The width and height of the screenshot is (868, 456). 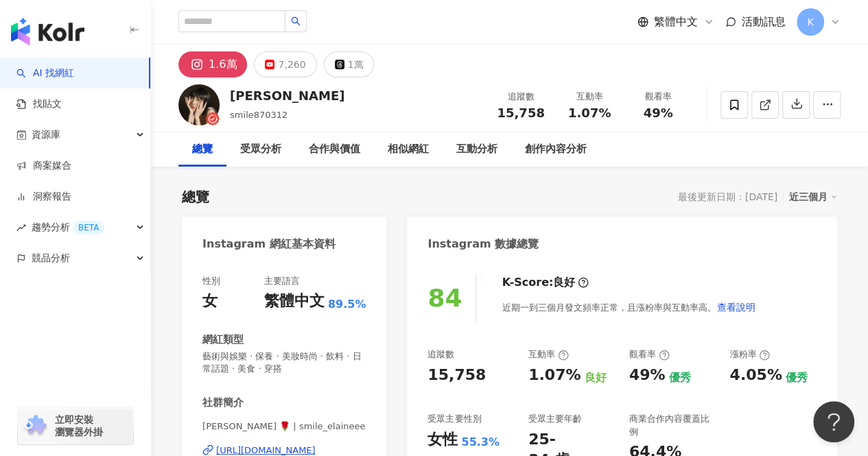 What do you see at coordinates (21, 228) in the screenshot?
I see `span: rise` at bounding box center [21, 228].